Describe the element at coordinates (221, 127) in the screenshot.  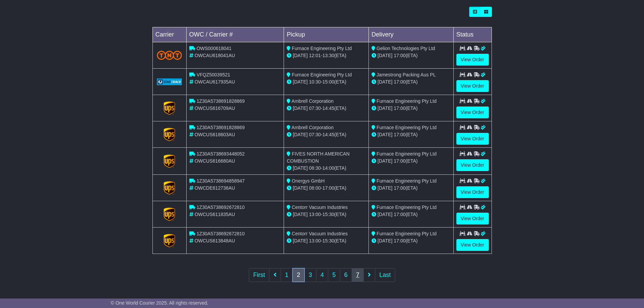
I see `span: 1Z30A5738691828869` at that location.